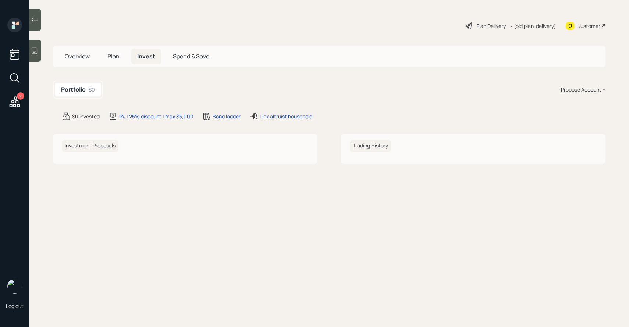  I want to click on span: Invest, so click(146, 56).